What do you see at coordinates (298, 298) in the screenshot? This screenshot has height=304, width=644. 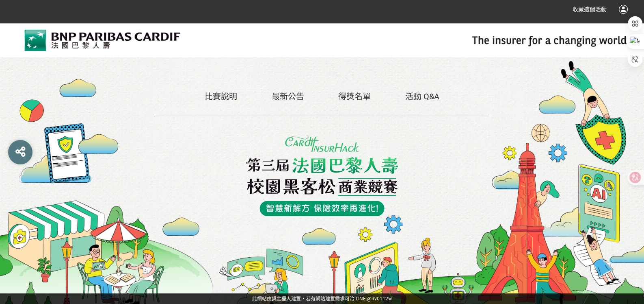 I see `a: 此網站由獎金獵人建置，若有網站建置需求` at bounding box center [298, 298].